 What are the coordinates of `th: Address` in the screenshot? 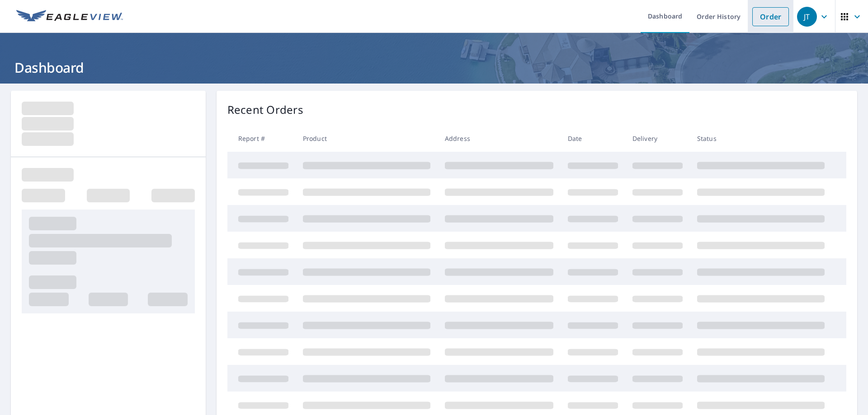 It's located at (499, 138).